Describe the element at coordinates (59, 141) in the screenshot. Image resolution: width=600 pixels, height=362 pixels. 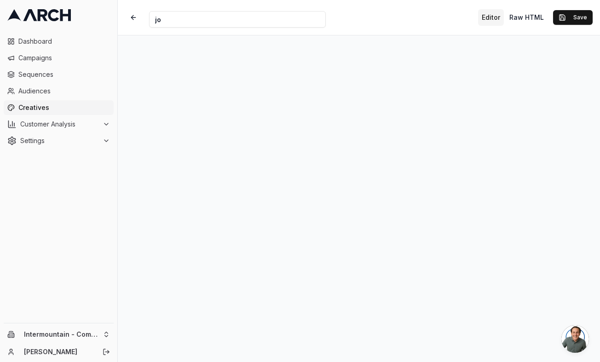
I see `span: Settings` at that location.